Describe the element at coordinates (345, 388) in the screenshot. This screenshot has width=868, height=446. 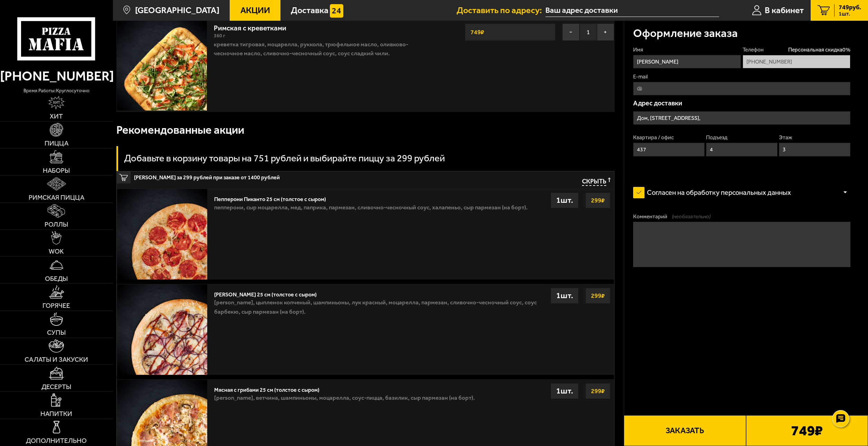
I see `div: Мясная с грибами 25 см (толстое с сыром)` at that location.